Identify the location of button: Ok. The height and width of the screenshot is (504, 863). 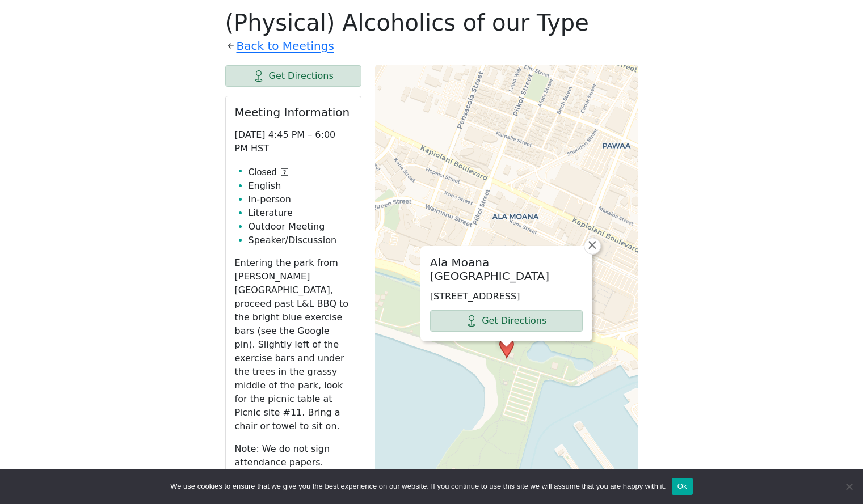
(682, 487).